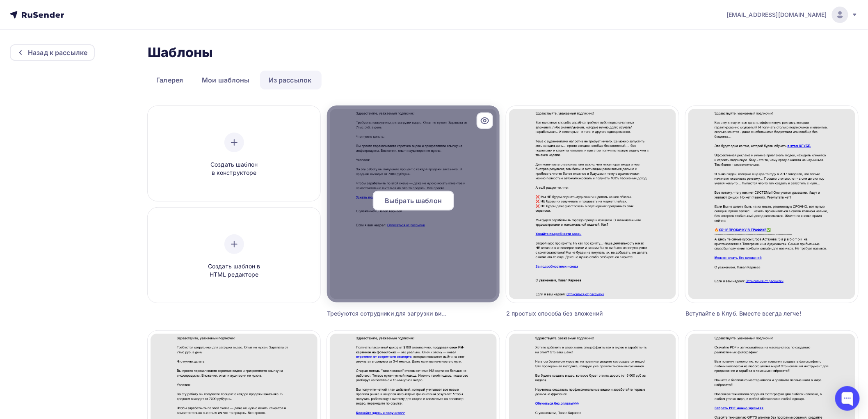 This screenshot has height=419, width=868. What do you see at coordinates (170, 80) in the screenshot?
I see `a: Галерея` at bounding box center [170, 80].